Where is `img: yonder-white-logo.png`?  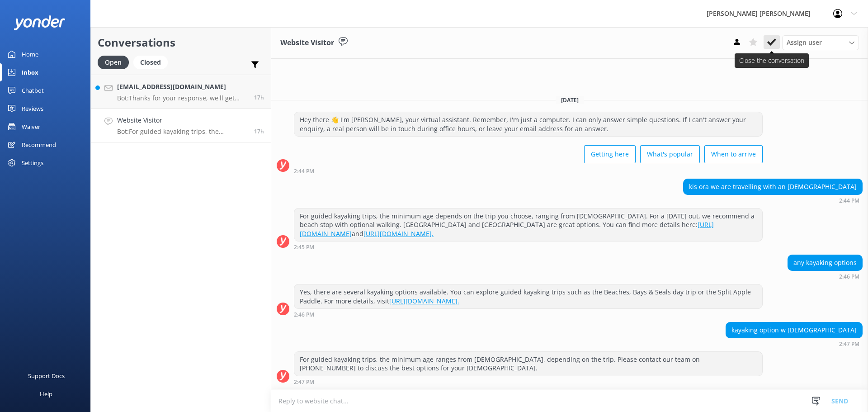
img: yonder-white-logo.png is located at coordinates (39, 23).